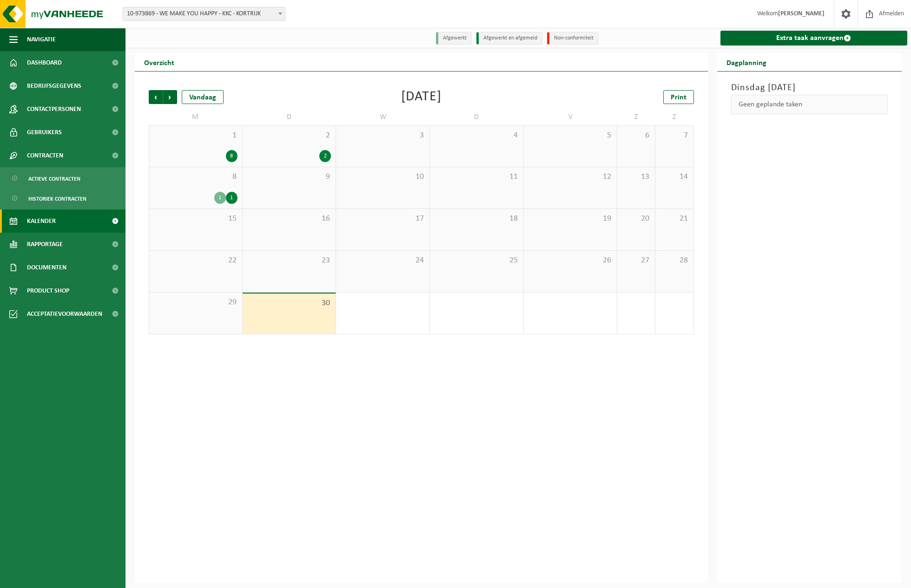  I want to click on span: 13, so click(636, 177).